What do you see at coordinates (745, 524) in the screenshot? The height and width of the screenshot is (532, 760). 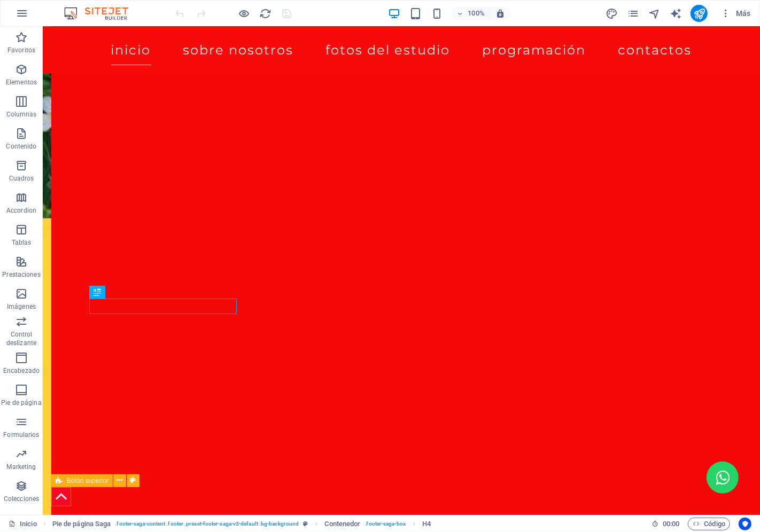 I see `button: Usercentrics` at bounding box center [745, 524].